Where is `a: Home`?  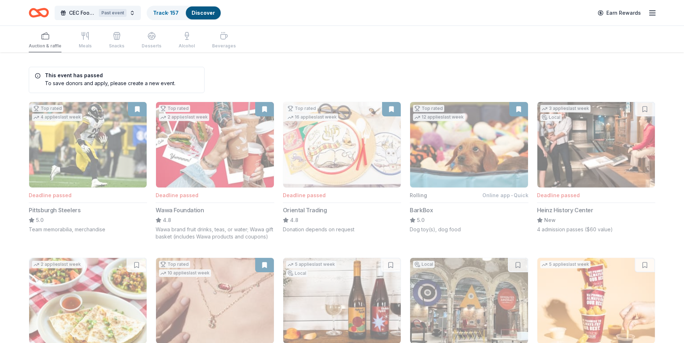
a: Home is located at coordinates (39, 13).